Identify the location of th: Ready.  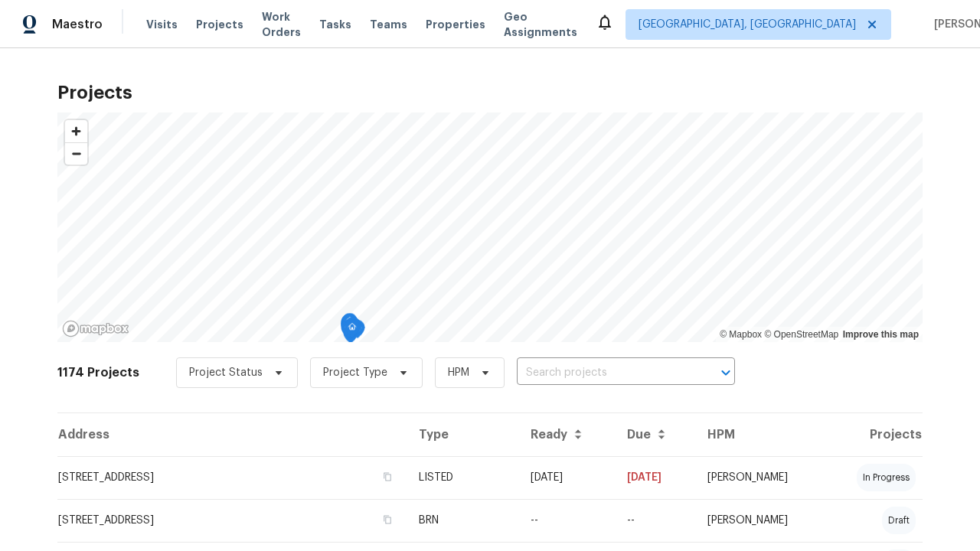
(567, 435).